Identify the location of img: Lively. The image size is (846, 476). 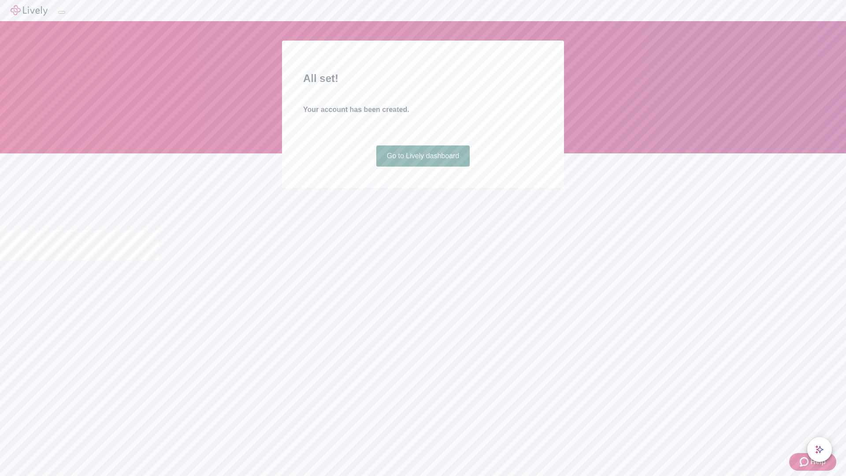
(29, 11).